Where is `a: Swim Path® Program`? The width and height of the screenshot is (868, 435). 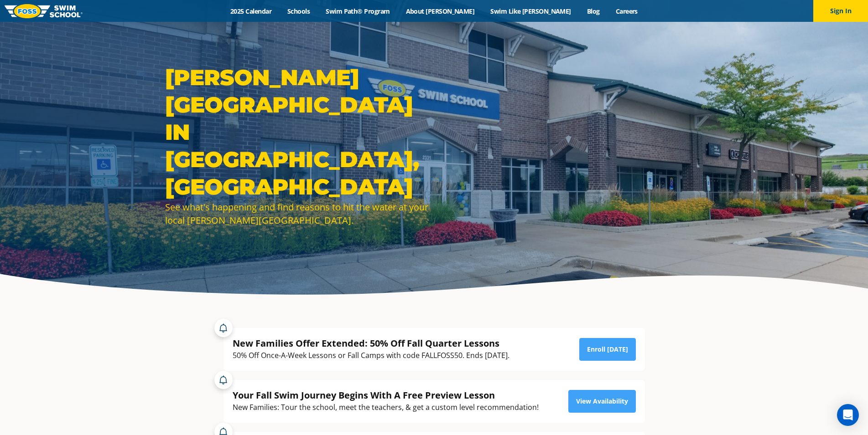 a: Swim Path® Program is located at coordinates (358, 11).